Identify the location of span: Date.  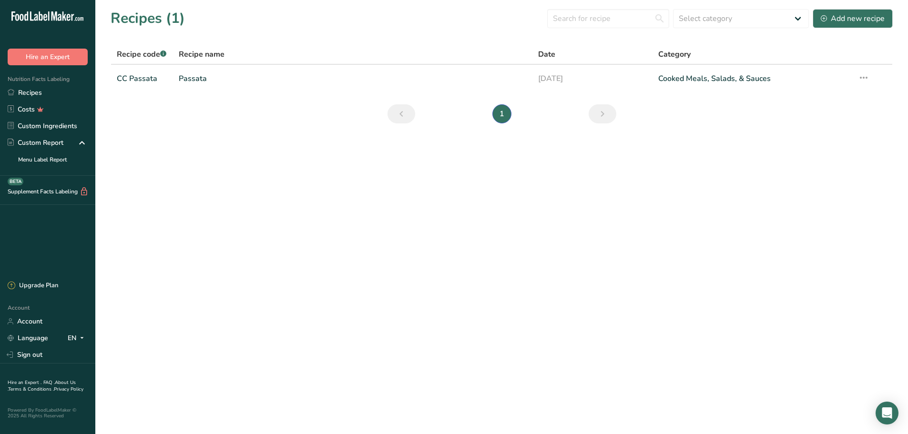
(547, 54).